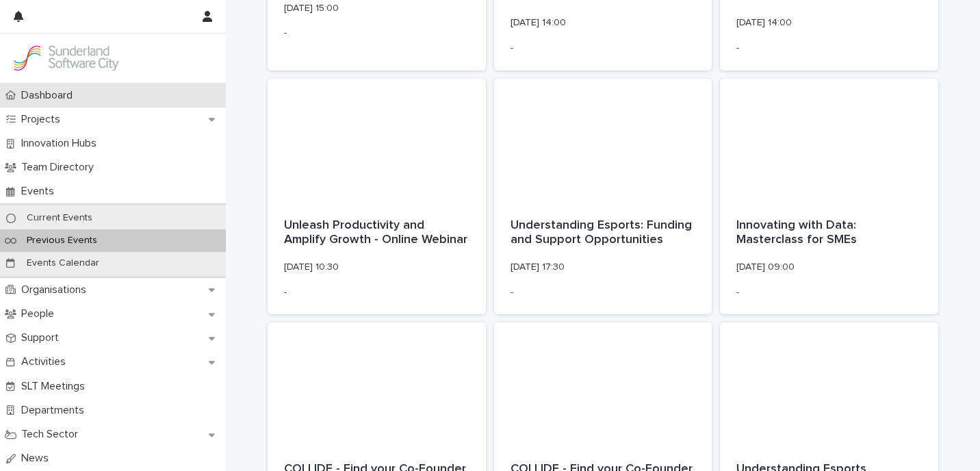 The height and width of the screenshot is (471, 980). I want to click on p: Team Directory, so click(60, 167).